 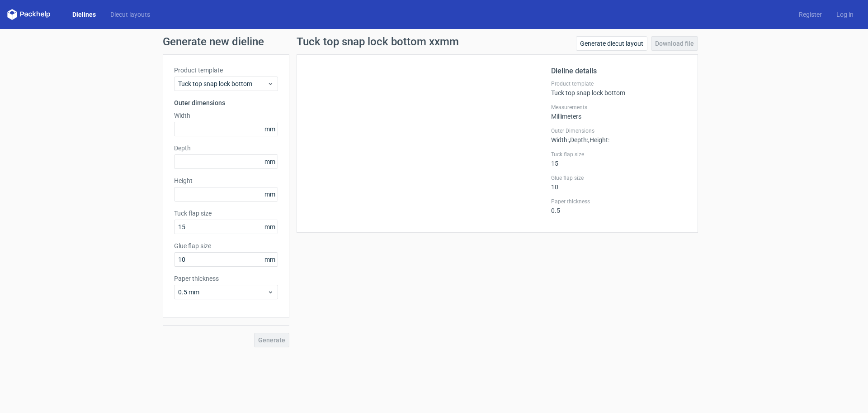 I want to click on label: Width, so click(x=226, y=115).